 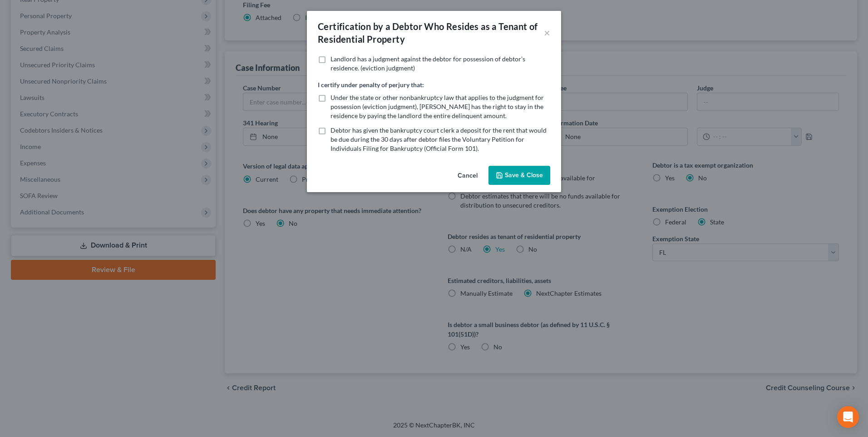 I want to click on span: Landlord has a judgment against the debtor for possession of debtor’s residence. (eviction judgment), so click(x=428, y=63).